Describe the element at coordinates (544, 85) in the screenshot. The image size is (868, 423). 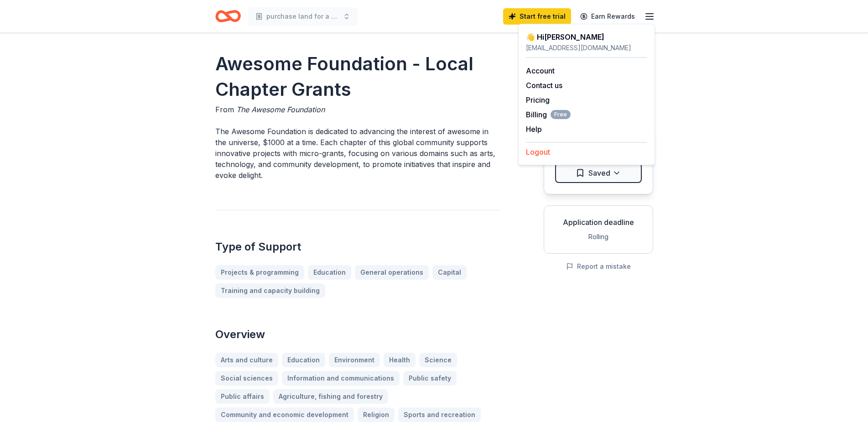
I see `button: Contact us` at that location.